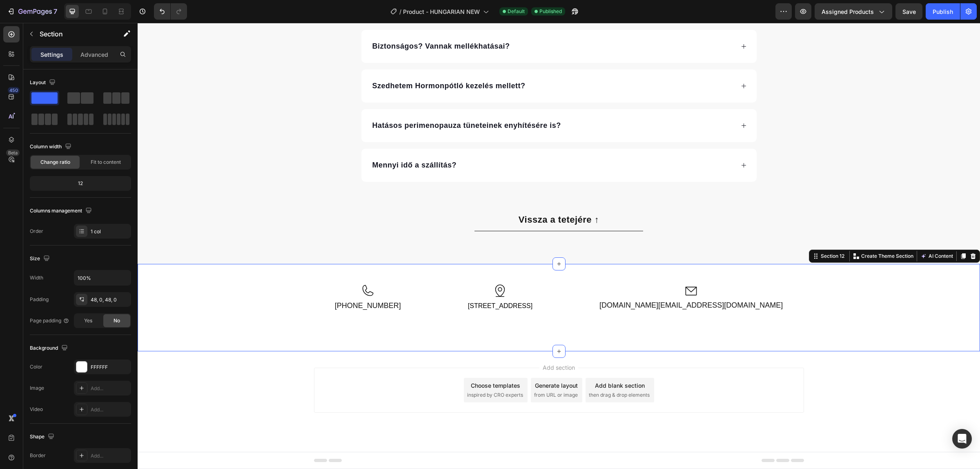 The image size is (980, 469). What do you see at coordinates (52, 54) in the screenshot?
I see `p: Settings` at bounding box center [52, 54].